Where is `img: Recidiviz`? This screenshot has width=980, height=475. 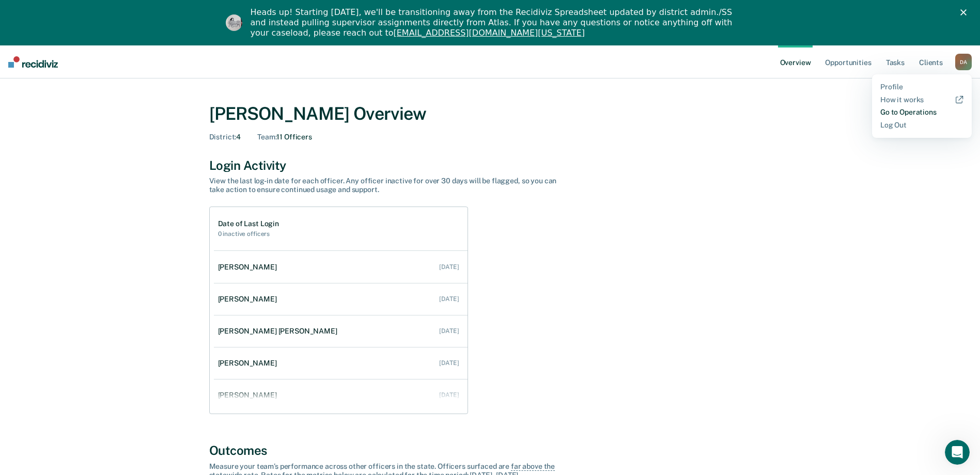 img: Recidiviz is located at coordinates (33, 62).